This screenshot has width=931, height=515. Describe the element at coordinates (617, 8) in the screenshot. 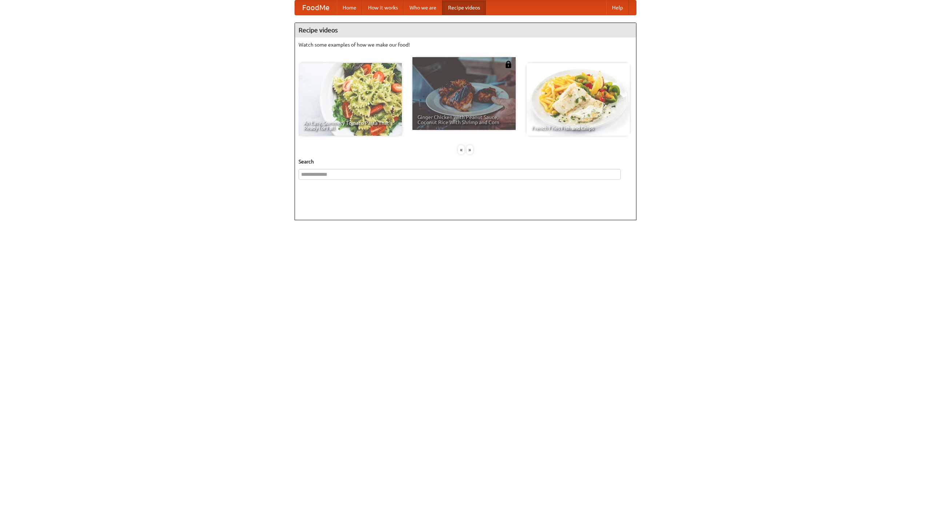

I see `a: Help` at that location.